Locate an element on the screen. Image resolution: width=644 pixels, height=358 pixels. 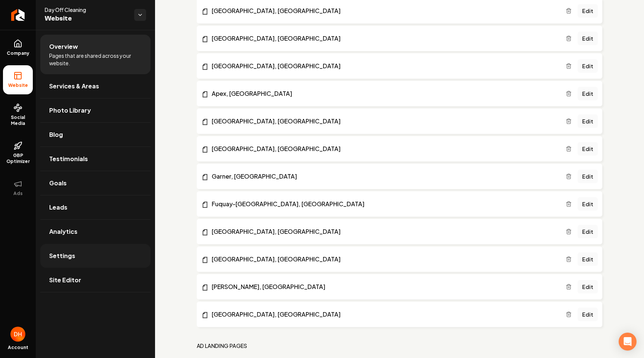
span: Day Off Cleaning is located at coordinates (86, 10).